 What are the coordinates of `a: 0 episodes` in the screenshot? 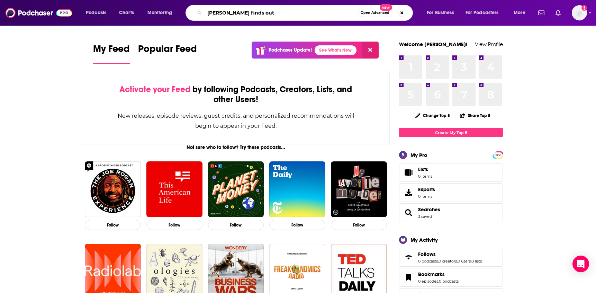 It's located at (428, 281).